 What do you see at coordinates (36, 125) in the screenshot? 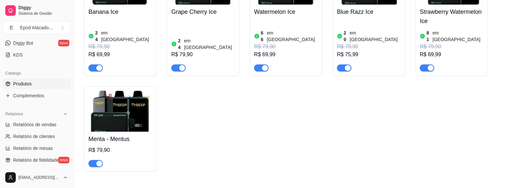
I see `a: Relatórios de vendas` at bounding box center [36, 125].